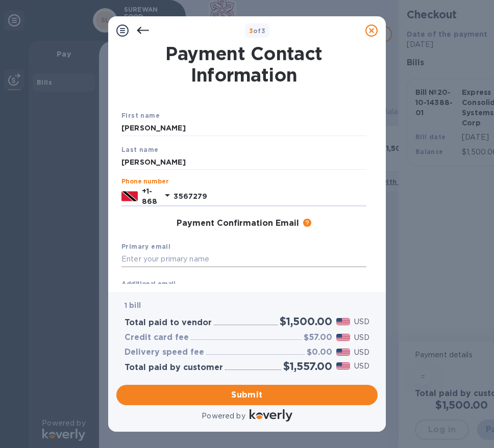 This screenshot has width=494, height=448. I want to click on h1: Payment Contact Information, so click(244, 65).